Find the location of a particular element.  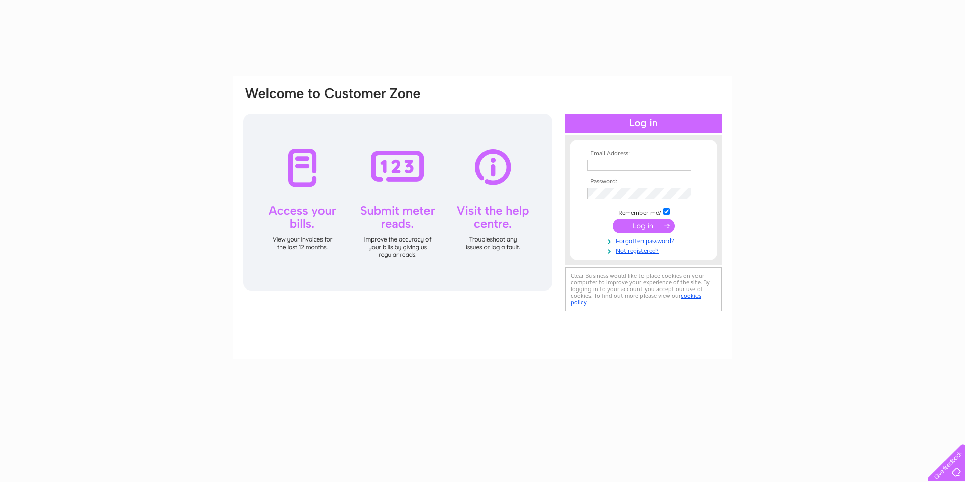

th: Email Address: is located at coordinates (644, 153).